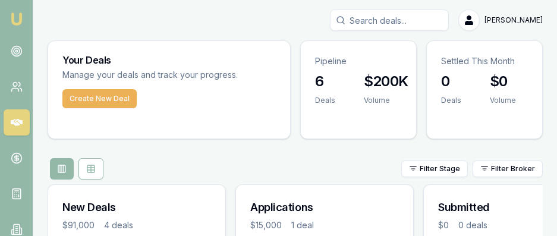 The image size is (557, 236). What do you see at coordinates (440, 169) in the screenshot?
I see `span: Filter Stage` at bounding box center [440, 169].